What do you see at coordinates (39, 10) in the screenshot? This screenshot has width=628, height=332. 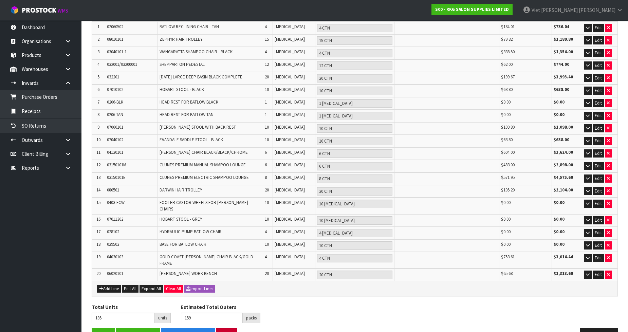 I see `span: ProStock` at bounding box center [39, 10].